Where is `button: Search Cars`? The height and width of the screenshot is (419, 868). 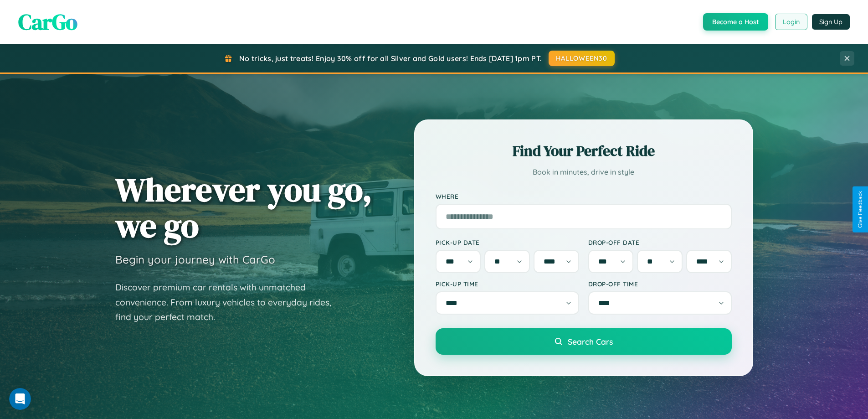
button: Search Cars is located at coordinates (584, 341).